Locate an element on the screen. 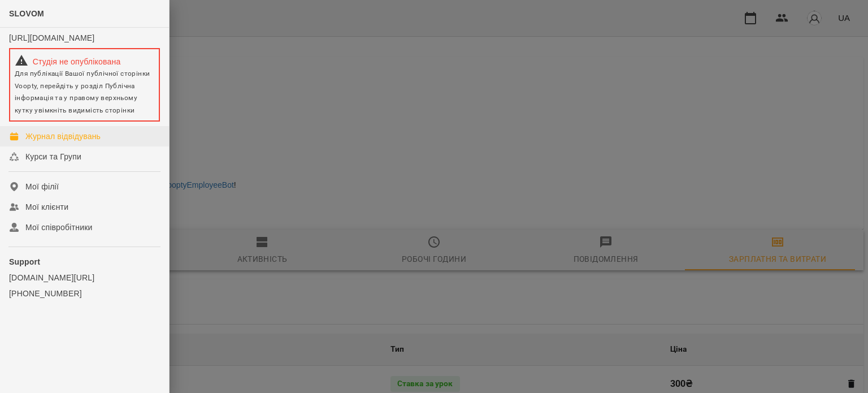 Image resolution: width=868 pixels, height=393 pixels. div: Мої клієнти is located at coordinates (47, 207).